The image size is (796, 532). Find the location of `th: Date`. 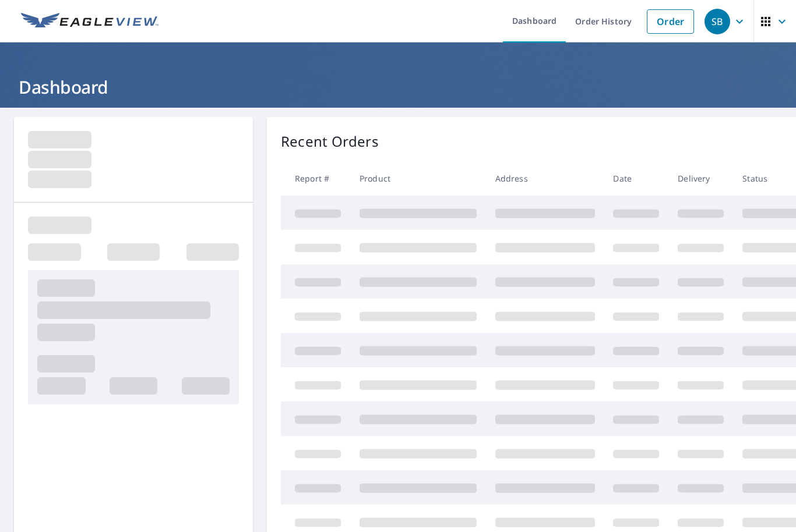

th: Date is located at coordinates (636, 179).